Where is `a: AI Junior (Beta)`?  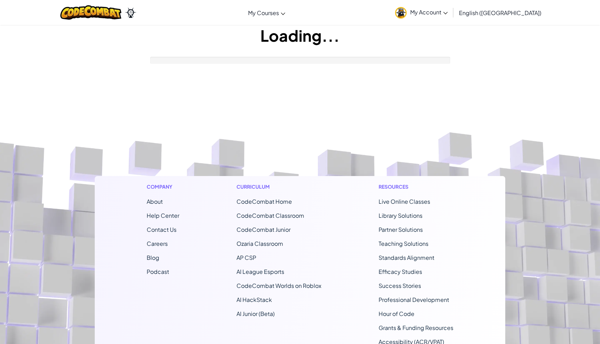
a: AI Junior (Beta) is located at coordinates (255, 314).